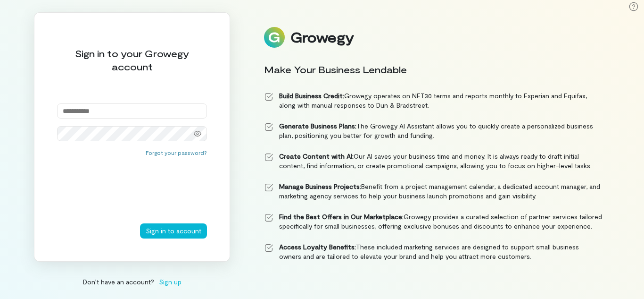  What do you see at coordinates (433, 100) in the screenshot?
I see `li: Growegy operates on NET30 terms and reports monthly to Experian and Equifax, along with manual re...` at bounding box center [433, 100].